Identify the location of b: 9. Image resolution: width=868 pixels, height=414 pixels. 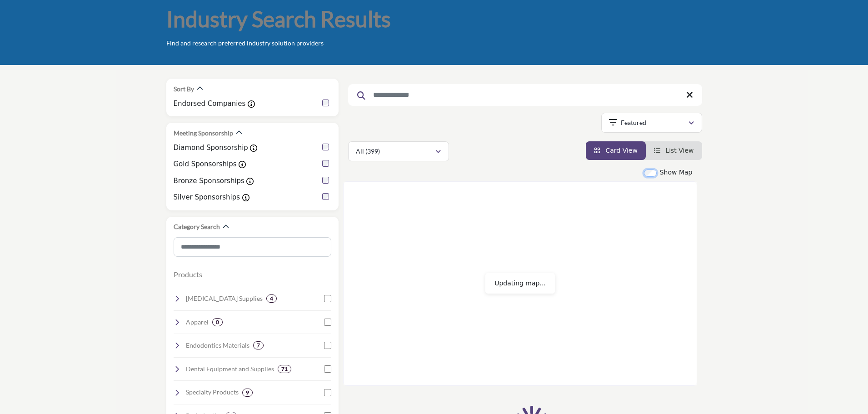
(247, 392).